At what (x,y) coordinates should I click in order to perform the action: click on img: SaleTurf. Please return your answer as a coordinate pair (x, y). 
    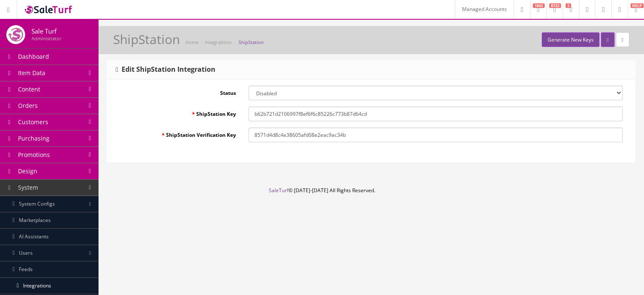
    Looking at the image, I should click on (49, 9).